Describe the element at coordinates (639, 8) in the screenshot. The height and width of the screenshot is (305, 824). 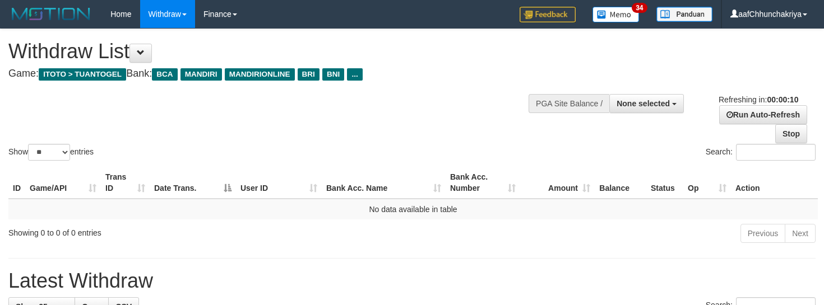
I see `span: 34` at that location.